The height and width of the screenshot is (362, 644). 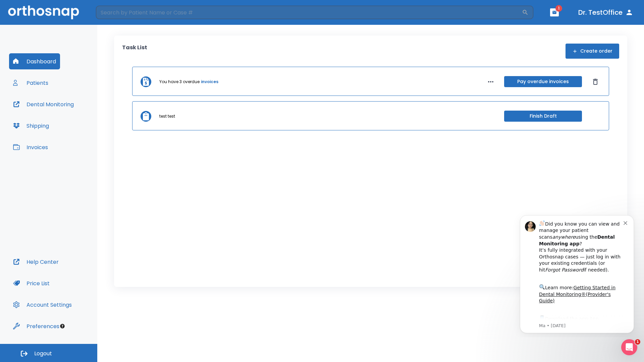 What do you see at coordinates (543, 81) in the screenshot?
I see `button: Pay overdue invoices` at bounding box center [543, 81].